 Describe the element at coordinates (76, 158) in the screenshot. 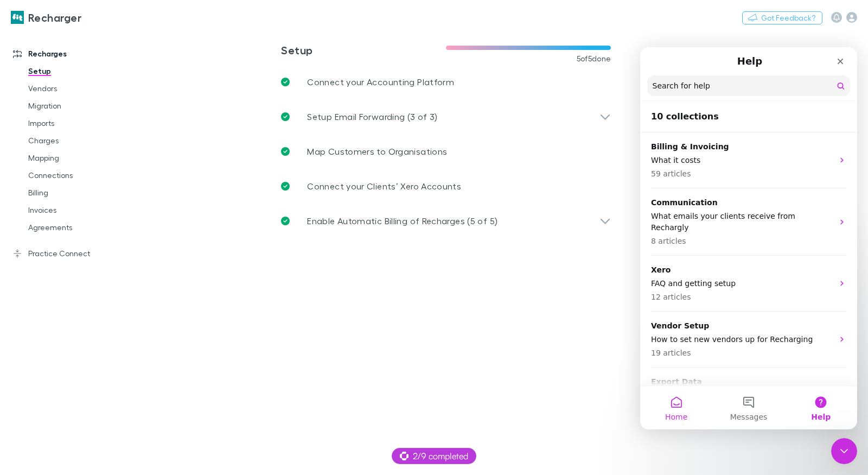

I see `a: Mapping` at that location.